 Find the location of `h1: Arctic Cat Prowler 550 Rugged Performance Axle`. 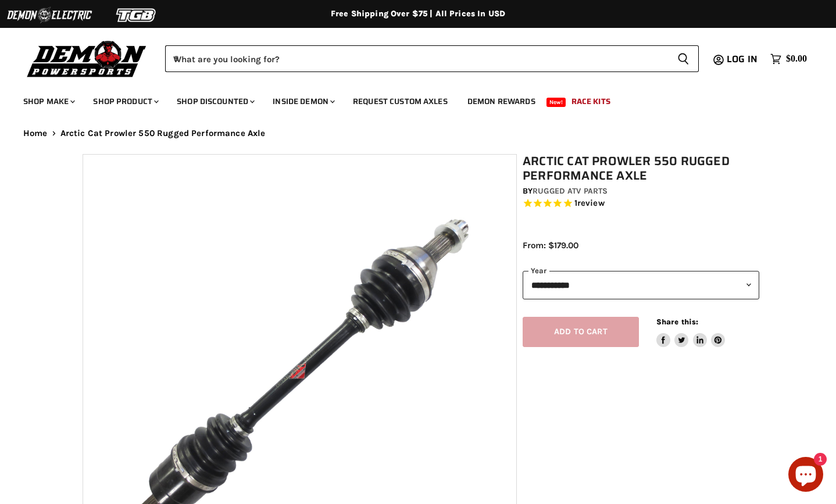

h1: Arctic Cat Prowler 550 Rugged Performance Axle is located at coordinates (641, 168).